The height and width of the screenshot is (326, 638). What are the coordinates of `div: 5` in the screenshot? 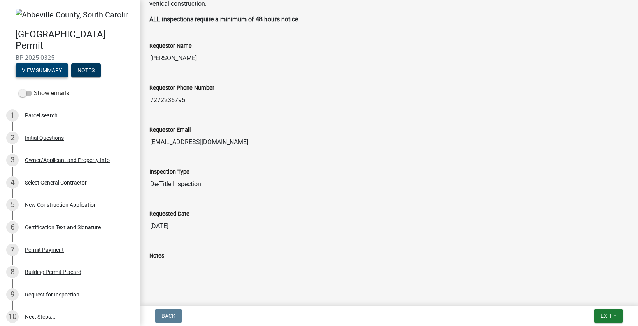 It's located at (12, 205).